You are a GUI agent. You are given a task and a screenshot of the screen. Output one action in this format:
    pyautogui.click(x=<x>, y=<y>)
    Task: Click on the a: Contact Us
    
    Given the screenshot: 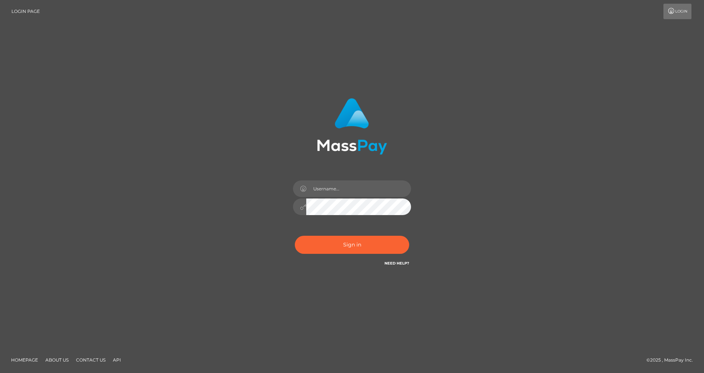 What is the action you would take?
    pyautogui.click(x=91, y=360)
    